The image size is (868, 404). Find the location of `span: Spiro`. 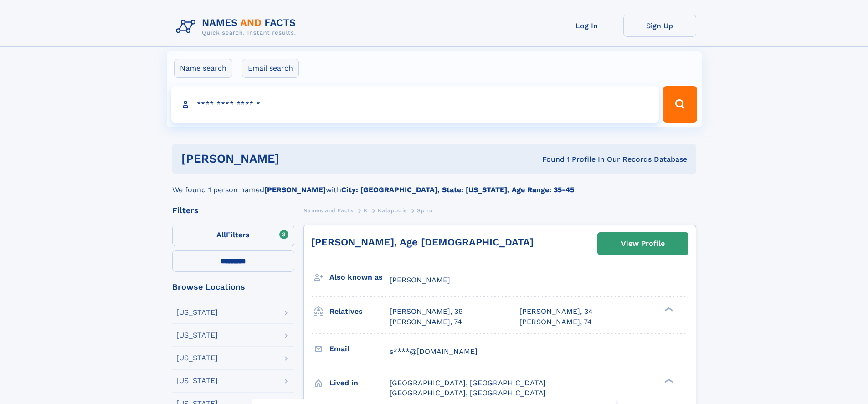

span: Spiro is located at coordinates (425, 211).